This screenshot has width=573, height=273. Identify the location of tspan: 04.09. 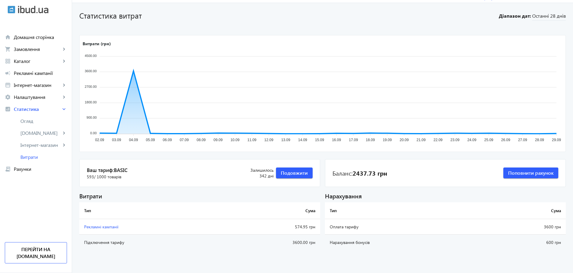
(133, 140).